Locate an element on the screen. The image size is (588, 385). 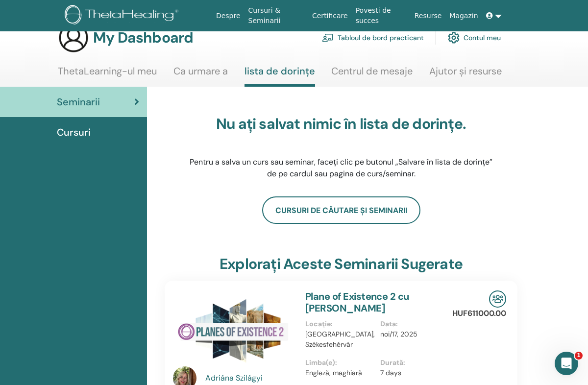
a: Cursuri & Seminarii is located at coordinates (276, 16).